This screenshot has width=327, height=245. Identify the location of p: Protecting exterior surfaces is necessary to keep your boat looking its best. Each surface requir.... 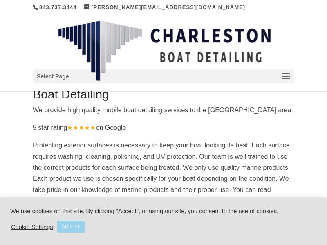
(163, 189).